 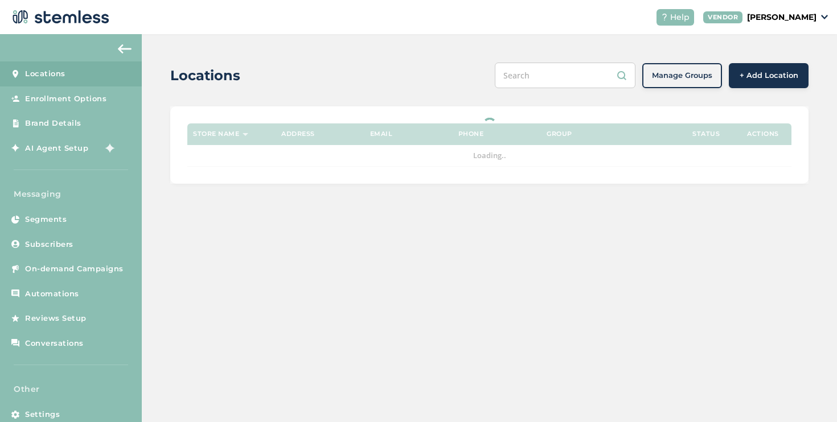 I want to click on input: Search, so click(x=565, y=75).